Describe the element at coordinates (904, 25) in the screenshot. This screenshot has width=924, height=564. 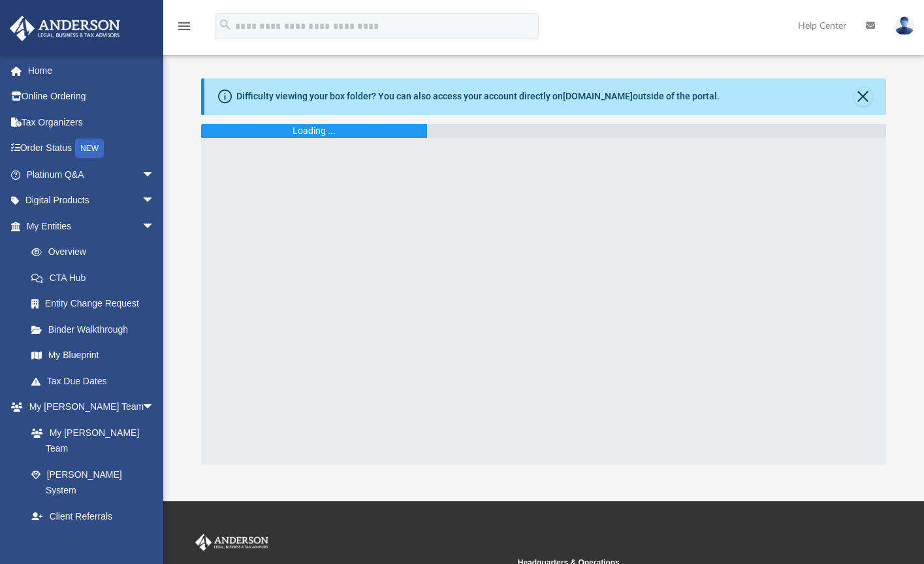
I see `img: User Pic` at that location.